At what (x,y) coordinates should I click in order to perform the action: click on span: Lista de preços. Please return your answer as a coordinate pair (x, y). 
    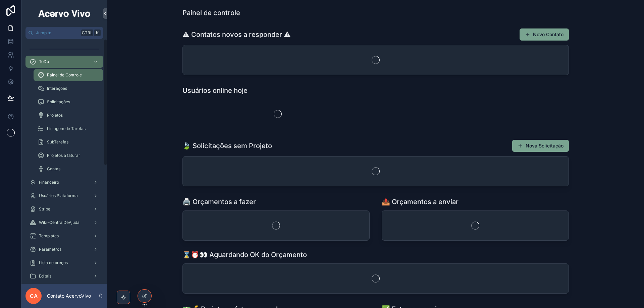
    Looking at the image, I should click on (54, 262).